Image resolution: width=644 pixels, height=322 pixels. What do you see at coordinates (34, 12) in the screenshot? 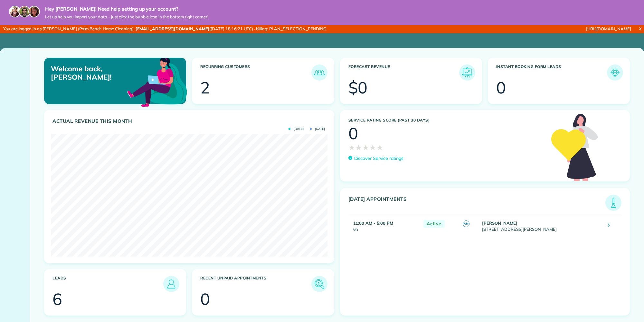
I see `img: michelle-19f622bdf1676172e81f8f8fba1fb50e276960ebfe0243fe18214015130c80e4.jpg` at bounding box center [34, 12].